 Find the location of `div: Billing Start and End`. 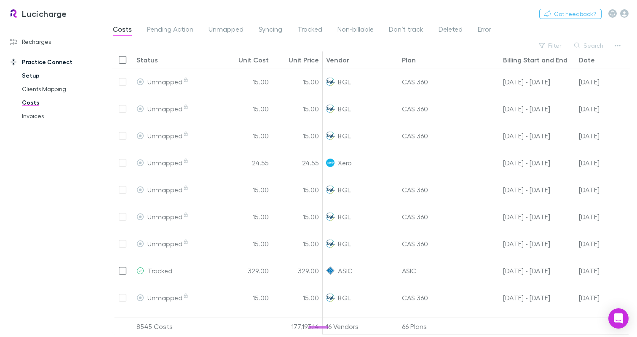

div: Billing Start and End is located at coordinates (535, 60).